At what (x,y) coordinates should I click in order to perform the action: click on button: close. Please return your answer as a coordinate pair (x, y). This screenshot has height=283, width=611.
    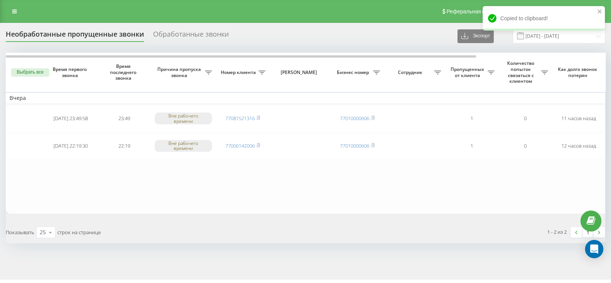
    Looking at the image, I should click on (600, 12).